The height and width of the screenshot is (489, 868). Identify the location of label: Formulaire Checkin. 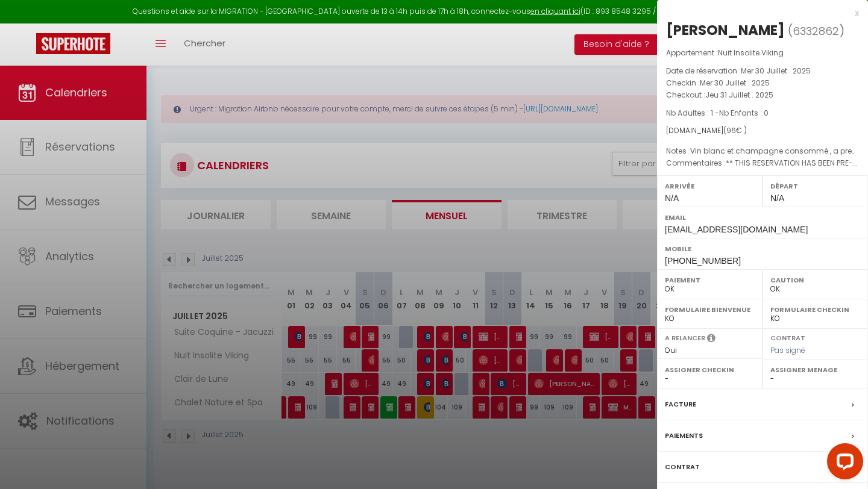
(815, 310).